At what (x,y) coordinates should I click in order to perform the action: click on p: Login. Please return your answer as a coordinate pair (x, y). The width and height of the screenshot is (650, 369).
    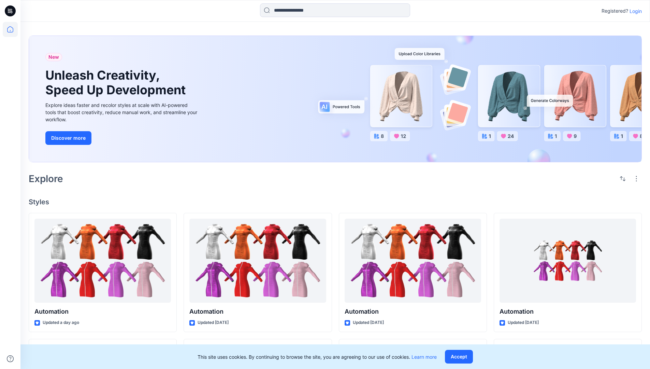
    Looking at the image, I should click on (636, 11).